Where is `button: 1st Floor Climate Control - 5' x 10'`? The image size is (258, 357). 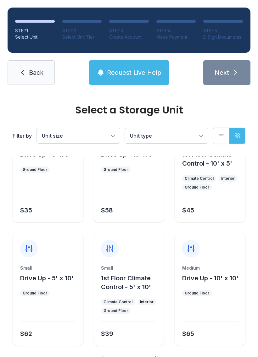
button: 1st Floor Climate Control - 5' x 10' is located at coordinates (131, 283).